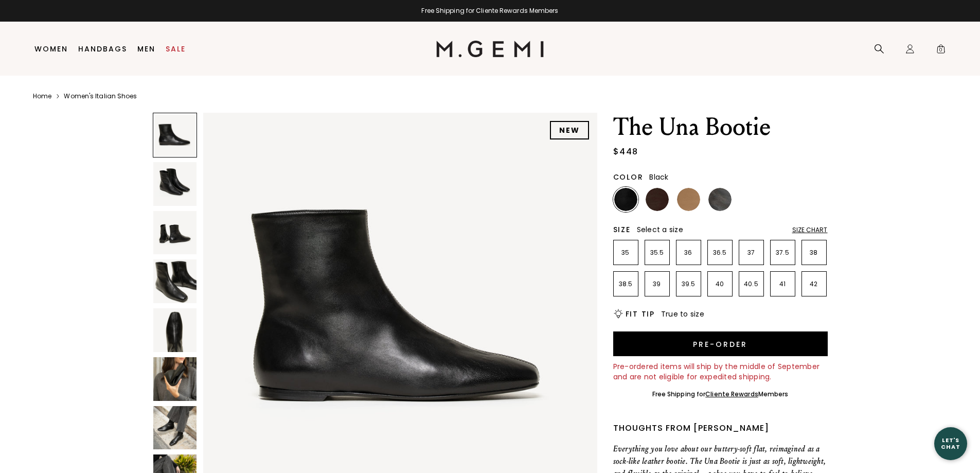 The height and width of the screenshot is (473, 980). I want to click on p: 37, so click(752, 253).